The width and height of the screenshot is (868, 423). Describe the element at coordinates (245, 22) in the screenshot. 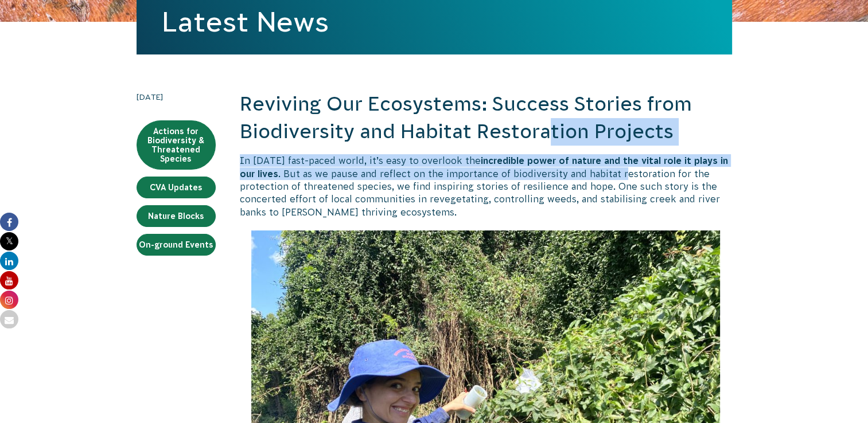

I see `a: Latest News` at that location.